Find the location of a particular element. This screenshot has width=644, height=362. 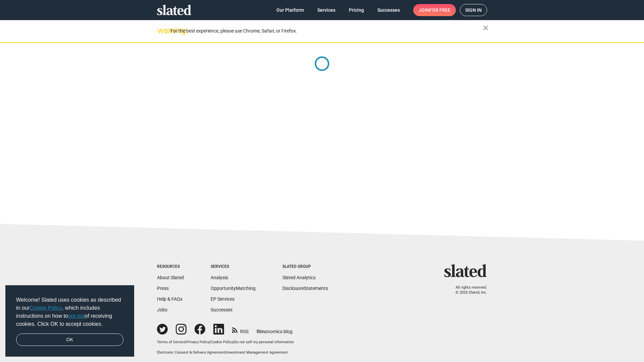

span: for free is located at coordinates (440, 10).